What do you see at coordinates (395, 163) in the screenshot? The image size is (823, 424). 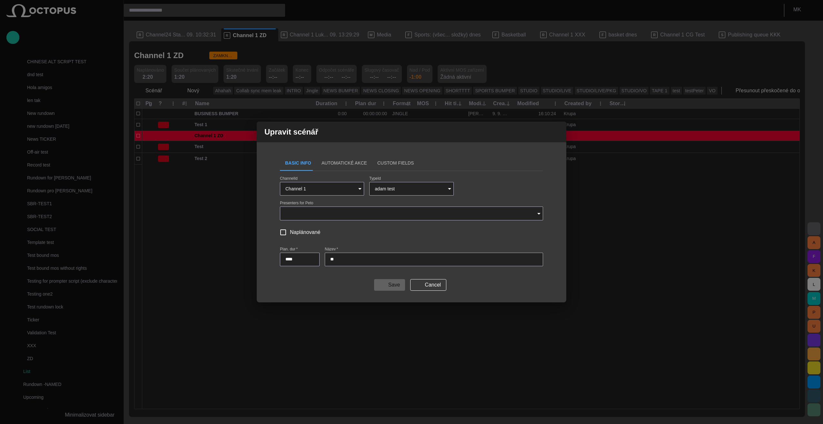 I see `button: Custom Fields` at bounding box center [395, 163].